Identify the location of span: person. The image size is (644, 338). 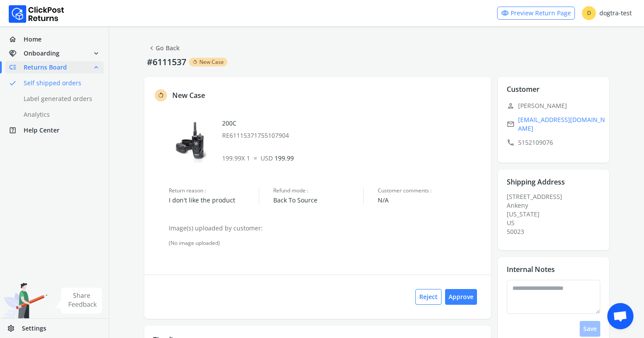
(511, 105).